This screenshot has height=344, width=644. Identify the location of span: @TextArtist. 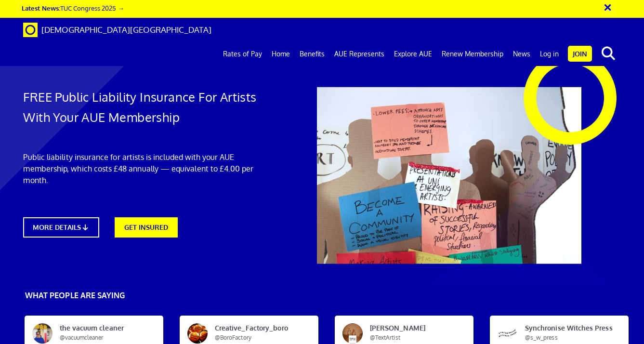
(385, 337).